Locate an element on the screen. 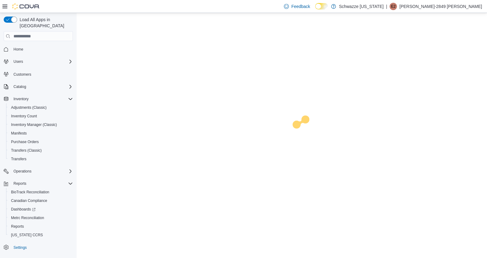  span: E2 is located at coordinates (393, 6).